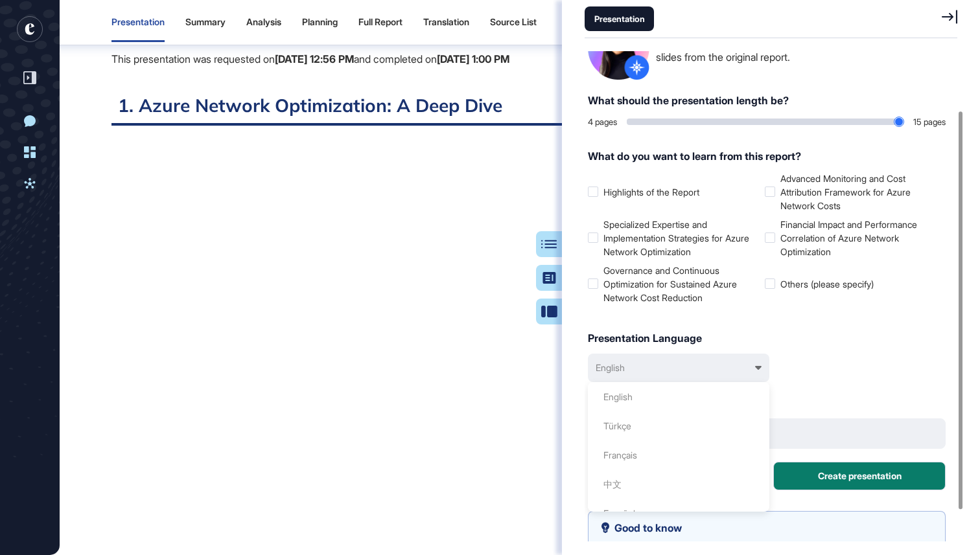 Image resolution: width=980 pixels, height=555 pixels. What do you see at coordinates (766, 338) in the screenshot?
I see `div: Presentation Language` at bounding box center [766, 338].